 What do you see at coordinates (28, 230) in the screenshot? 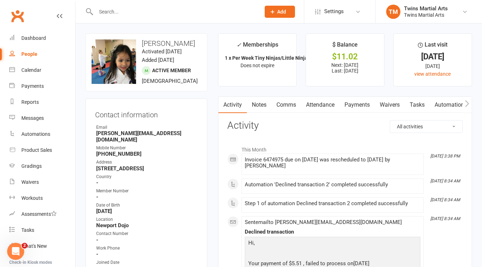
I see `div: Tasks` at bounding box center [28, 230].